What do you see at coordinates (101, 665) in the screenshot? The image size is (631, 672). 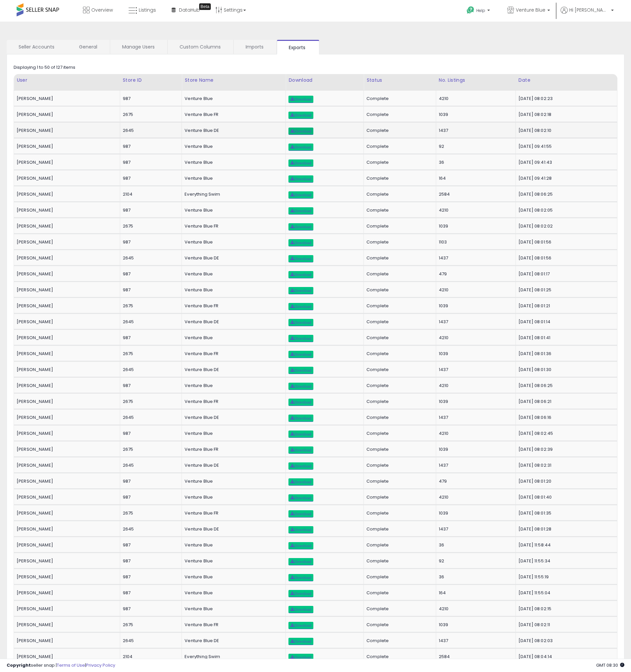 I see `a: Privacy Policy` at bounding box center [101, 665].